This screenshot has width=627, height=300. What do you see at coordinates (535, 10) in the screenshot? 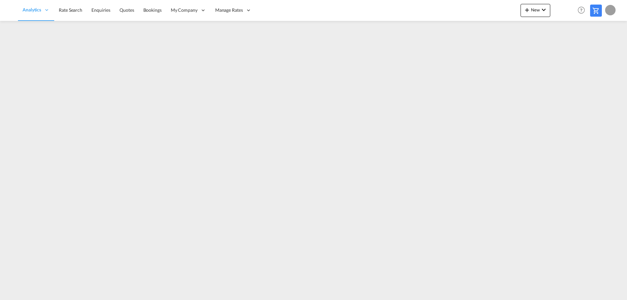
I see `button: icon-plus 400-fgNewicon-chevron-down` at bounding box center [535, 10].